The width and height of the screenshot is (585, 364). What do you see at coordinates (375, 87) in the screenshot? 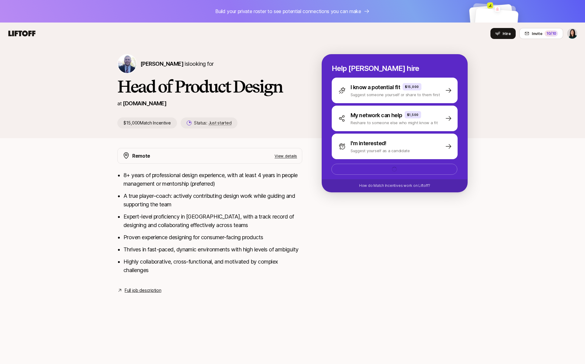
I see `p: I know a potential fit` at bounding box center [375, 87].